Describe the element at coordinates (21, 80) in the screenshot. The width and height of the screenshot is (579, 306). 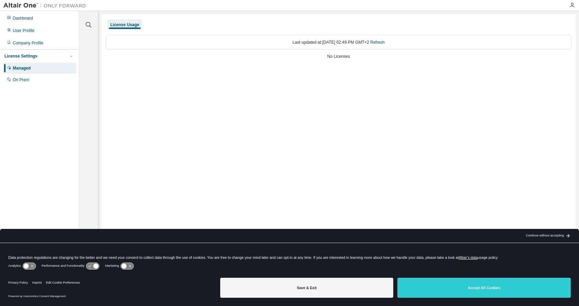
I see `div: On Prem` at that location.